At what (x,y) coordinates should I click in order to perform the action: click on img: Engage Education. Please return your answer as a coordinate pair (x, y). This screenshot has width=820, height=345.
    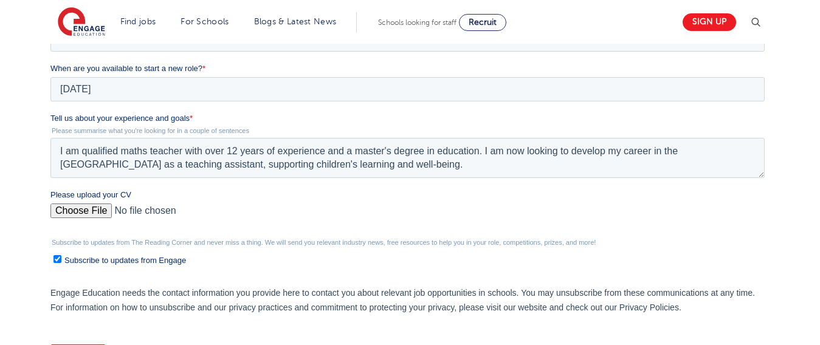
    Looking at the image, I should click on (81, 22).